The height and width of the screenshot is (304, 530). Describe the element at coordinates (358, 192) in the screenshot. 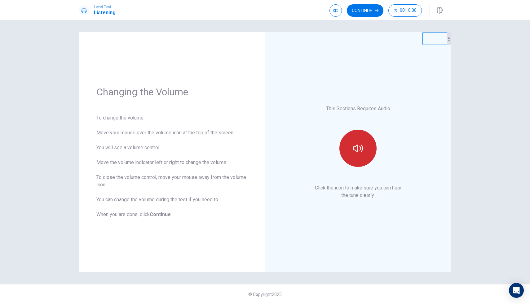

I see `p: Click the icon to make sure you can hear the tune clearly.` at that location.